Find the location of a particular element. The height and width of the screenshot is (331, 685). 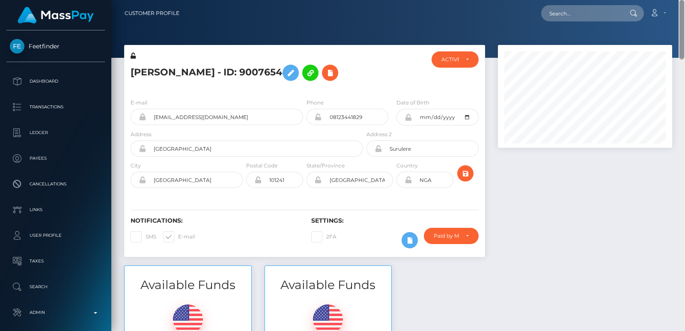

p: Cancellations is located at coordinates (56, 184).